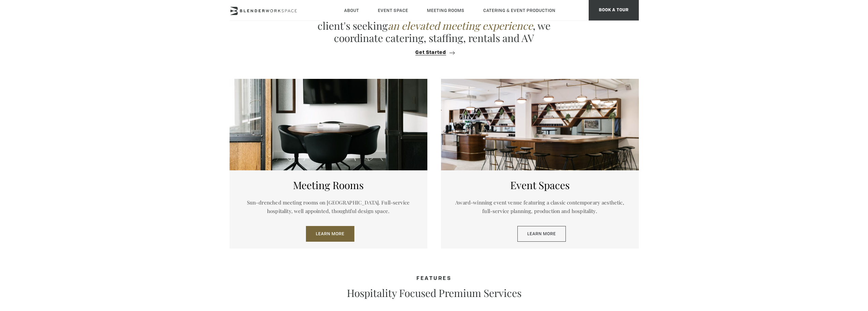 The image size is (868, 311). I want to click on h4: Features, so click(434, 279).